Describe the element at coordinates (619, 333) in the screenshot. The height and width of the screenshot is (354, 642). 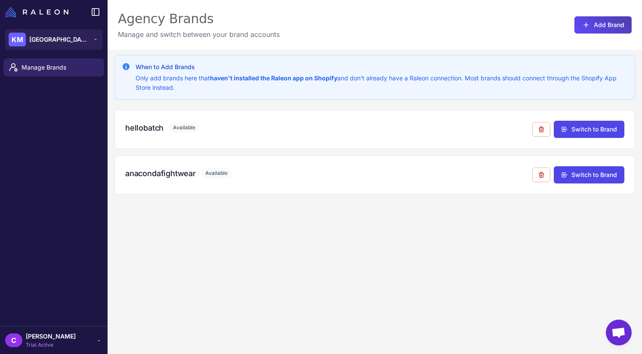
I see `div: Open chat` at that location.